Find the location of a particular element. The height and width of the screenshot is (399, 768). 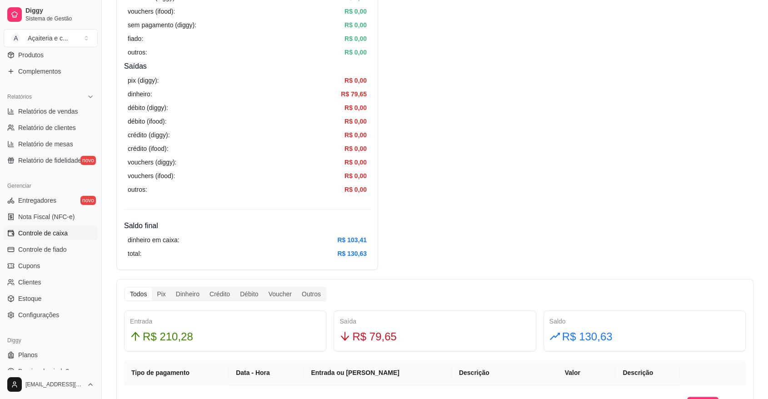

a: Relatório de clientes is located at coordinates (50, 128).